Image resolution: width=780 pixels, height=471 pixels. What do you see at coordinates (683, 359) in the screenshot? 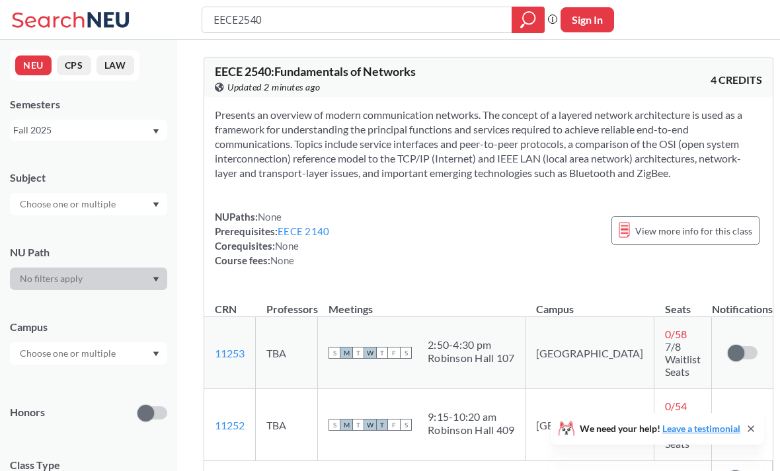
I see `span: 7/8 Waitlist Seats` at bounding box center [683, 359].